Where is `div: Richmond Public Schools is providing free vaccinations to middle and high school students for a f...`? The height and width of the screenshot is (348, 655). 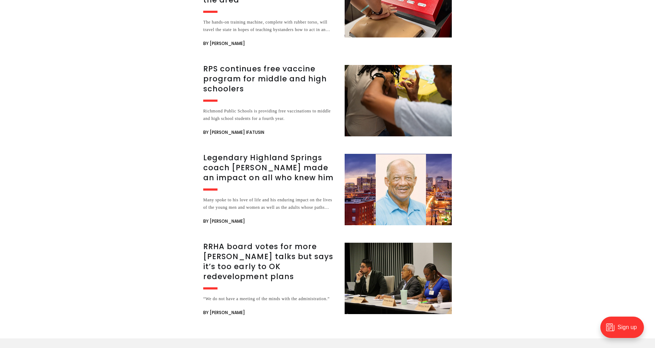 div: Richmond Public Schools is providing free vaccinations to middle and high school students for a f... is located at coordinates (269, 115).